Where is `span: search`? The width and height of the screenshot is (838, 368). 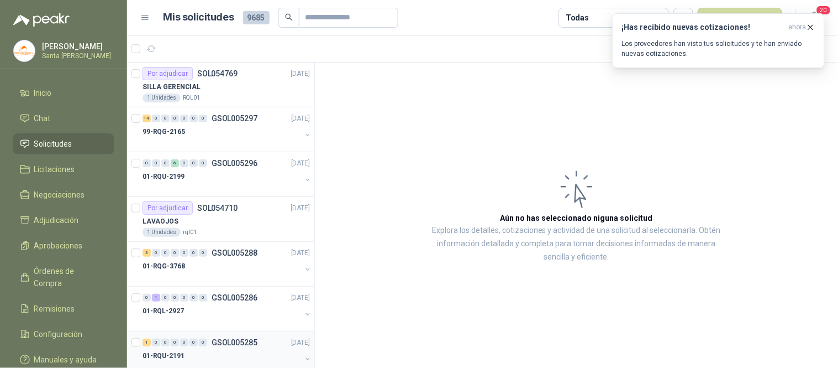 span: search is located at coordinates (289, 17).